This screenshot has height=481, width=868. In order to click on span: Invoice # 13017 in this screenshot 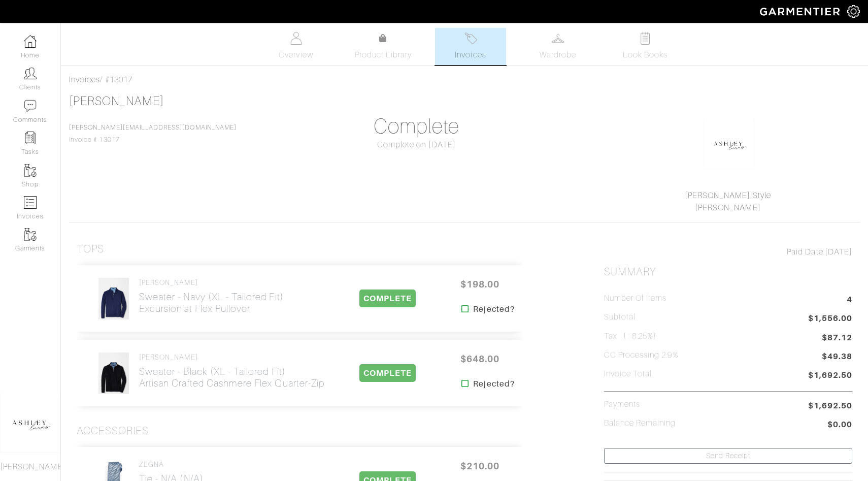, I will do `click(152, 133)`.